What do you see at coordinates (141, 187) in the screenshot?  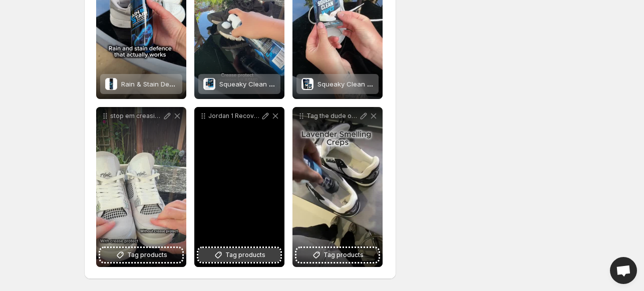 I see `div: stop em creasing jordan1 jordans jordan4 jordanshoesTag products` at bounding box center [141, 187].